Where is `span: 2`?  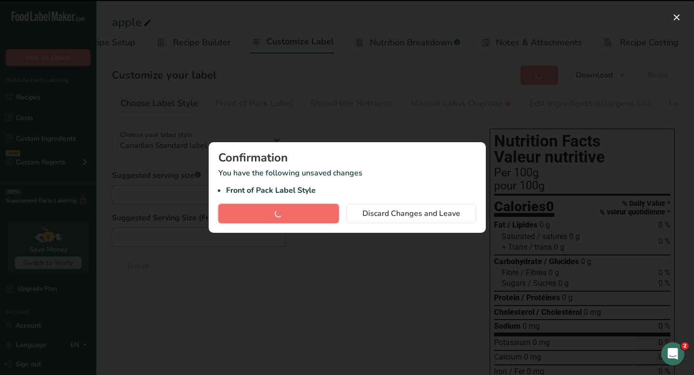 span: 2 is located at coordinates (685, 346).